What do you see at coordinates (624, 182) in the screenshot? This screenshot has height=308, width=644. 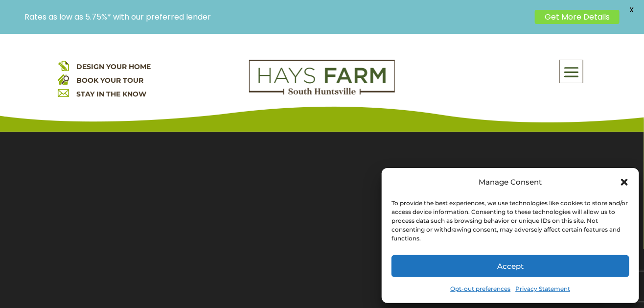 I see `div: Close dialog` at bounding box center [624, 182].